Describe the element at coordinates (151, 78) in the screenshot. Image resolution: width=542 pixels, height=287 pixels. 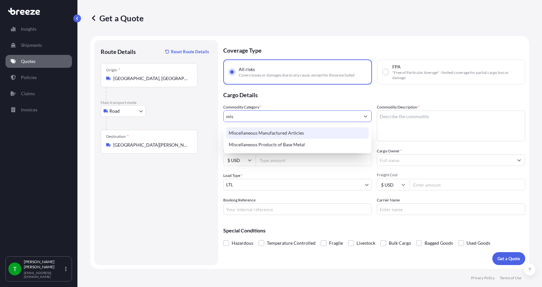
I see `input: Origin` at that location.